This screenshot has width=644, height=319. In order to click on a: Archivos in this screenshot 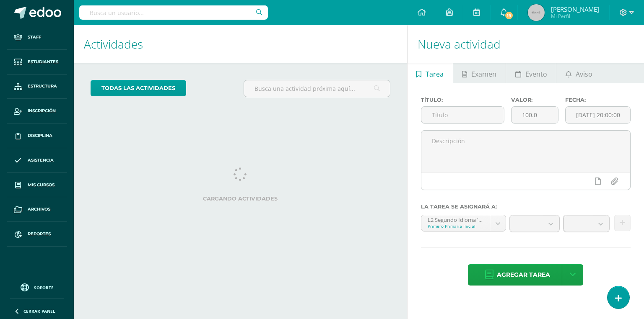, I will do `click(37, 209)`.